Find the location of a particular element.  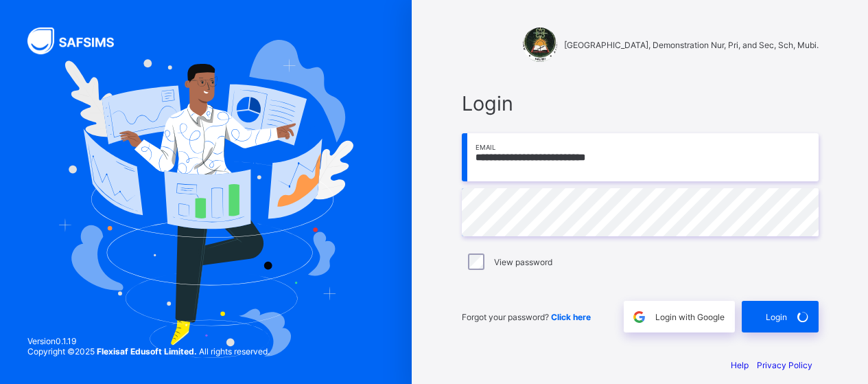

span: Forgot your password? is located at coordinates (527, 316).